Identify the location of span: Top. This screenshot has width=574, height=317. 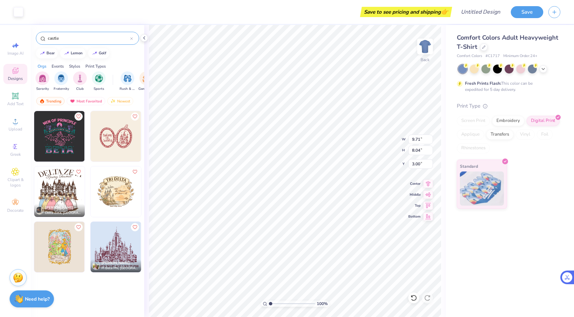
(414, 206).